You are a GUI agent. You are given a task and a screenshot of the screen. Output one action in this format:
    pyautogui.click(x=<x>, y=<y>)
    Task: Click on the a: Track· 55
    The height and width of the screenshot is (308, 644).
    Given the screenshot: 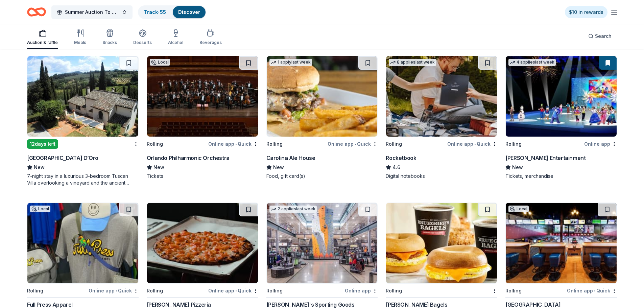 What is the action you would take?
    pyautogui.click(x=155, y=12)
    